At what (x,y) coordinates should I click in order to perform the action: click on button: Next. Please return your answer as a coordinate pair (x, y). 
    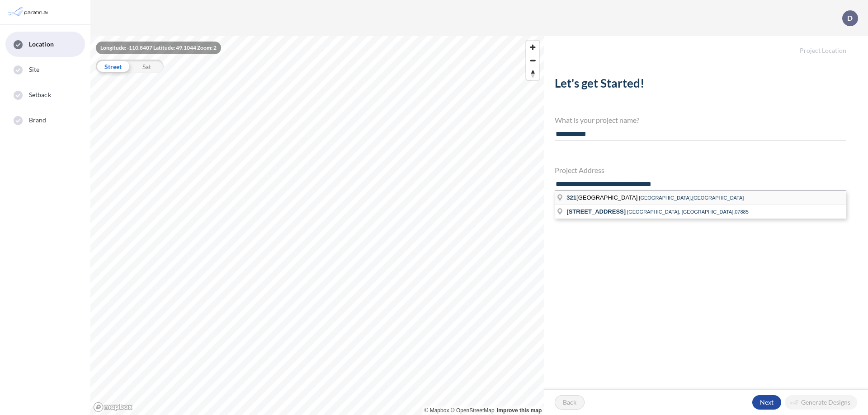
    Looking at the image, I should click on (767, 402).